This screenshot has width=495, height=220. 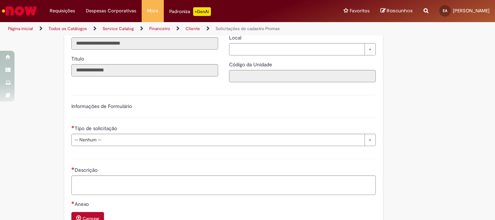 What do you see at coordinates (78, 59) in the screenshot?
I see `label: Somente leitura - Título` at bounding box center [78, 59].